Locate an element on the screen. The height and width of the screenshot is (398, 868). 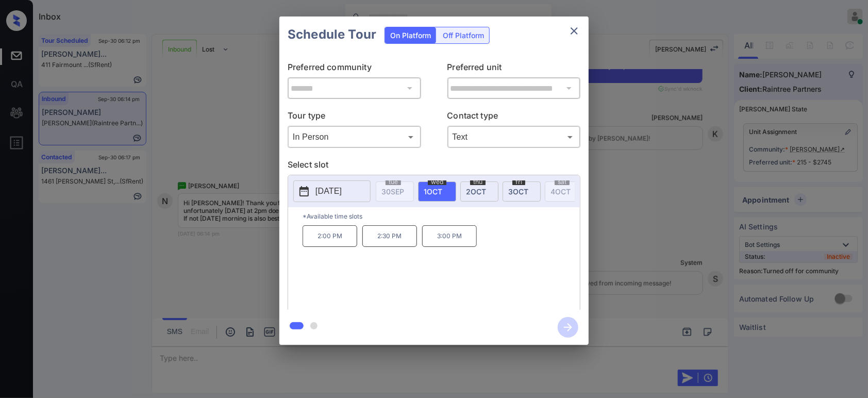
span: 1 OCT is located at coordinates (433, 191).